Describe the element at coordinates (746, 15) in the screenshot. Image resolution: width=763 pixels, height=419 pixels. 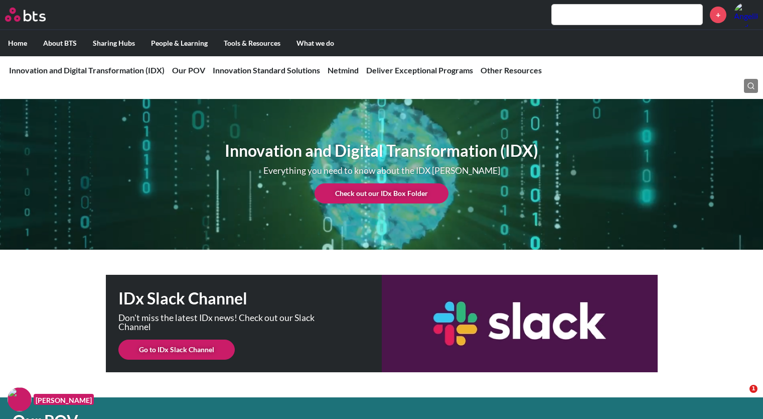
I see `a: Profile` at that location.